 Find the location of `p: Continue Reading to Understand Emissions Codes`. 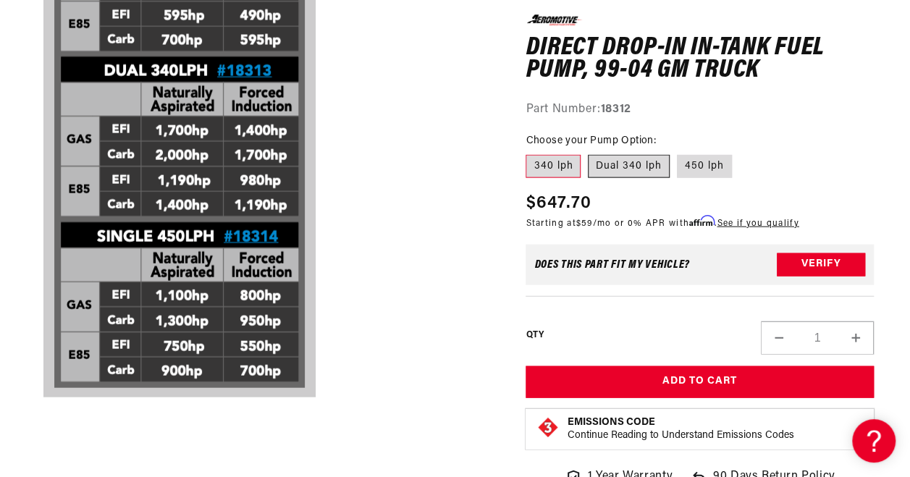

p: Continue Reading to Understand Emissions Codes is located at coordinates (680, 436).